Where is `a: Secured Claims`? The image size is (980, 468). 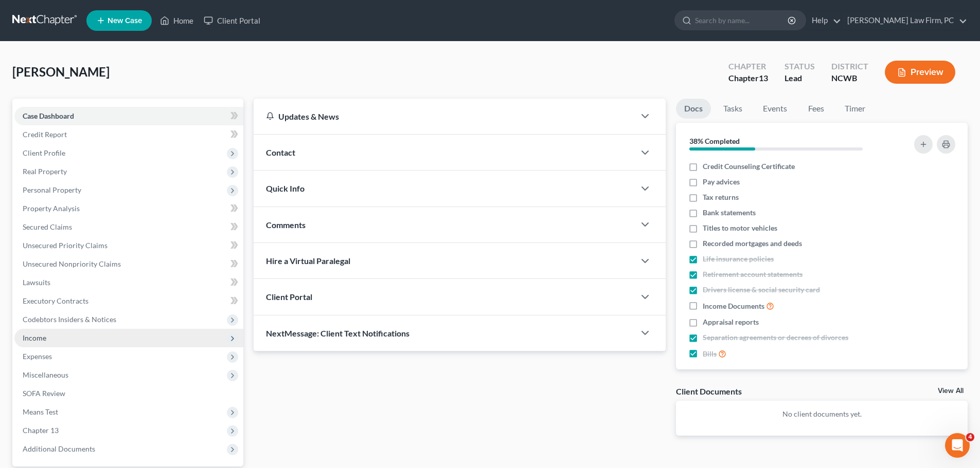 a: Secured Claims is located at coordinates (129, 227).